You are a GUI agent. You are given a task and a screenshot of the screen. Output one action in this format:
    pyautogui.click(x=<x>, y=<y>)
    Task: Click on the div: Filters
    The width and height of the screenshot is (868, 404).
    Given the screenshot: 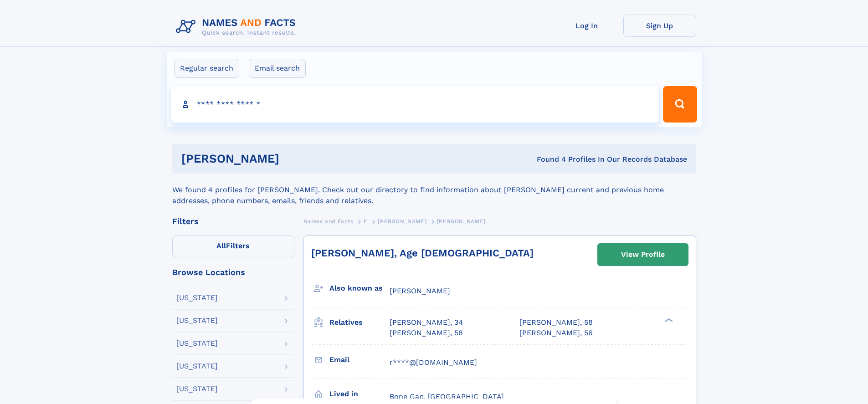 What is the action you would take?
    pyautogui.click(x=233, y=222)
    